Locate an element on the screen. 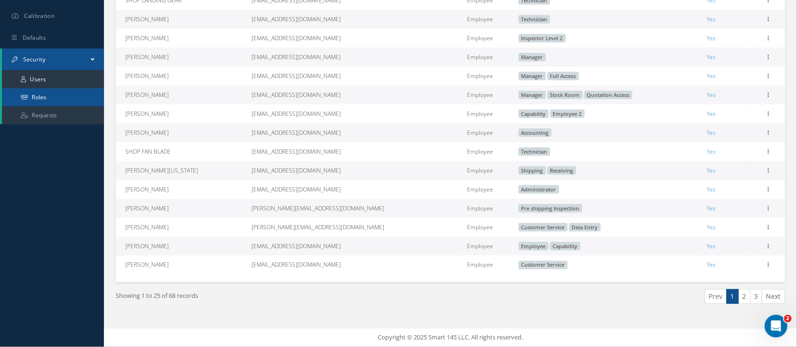 The height and width of the screenshot is (347, 797). span: Administrator is located at coordinates (539, 190).